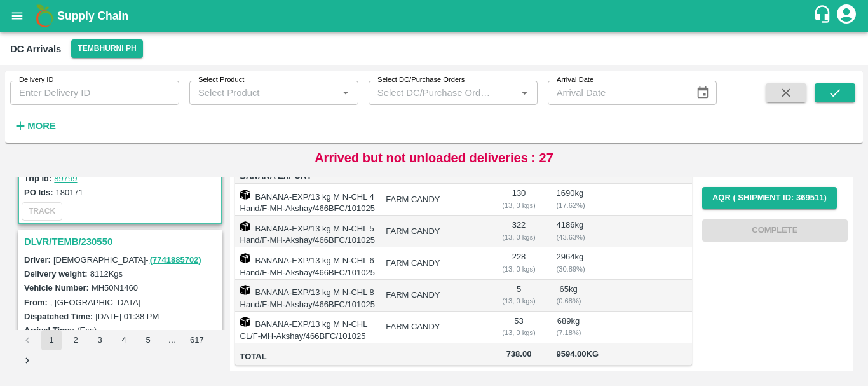 This screenshot has height=386, width=868. What do you see at coordinates (36, 302) in the screenshot?
I see `label: From:` at bounding box center [36, 302].